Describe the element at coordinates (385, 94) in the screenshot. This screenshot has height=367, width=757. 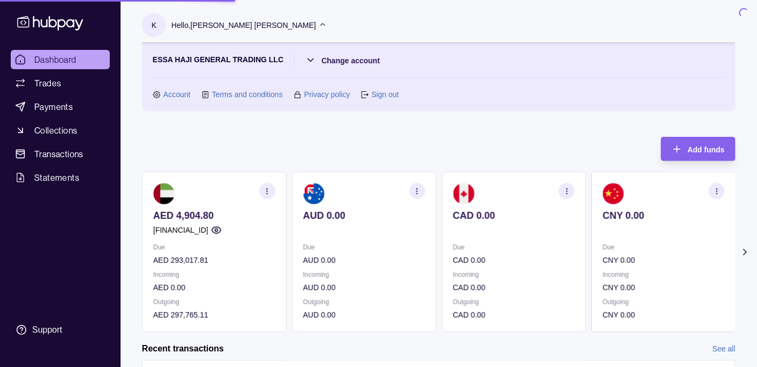
I see `a: Sign out` at that location.